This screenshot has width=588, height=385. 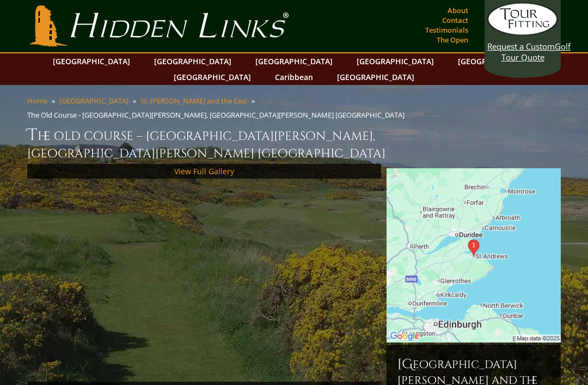 What do you see at coordinates (204, 171) in the screenshot?
I see `a: View Full Gallery` at bounding box center [204, 171].